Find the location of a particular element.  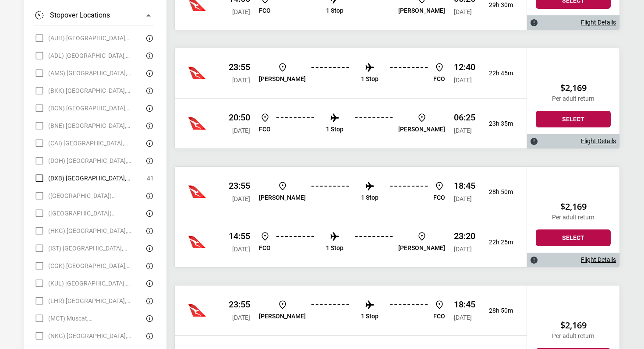

label: Dubai, United Arab Emirates is located at coordinates (88, 179).